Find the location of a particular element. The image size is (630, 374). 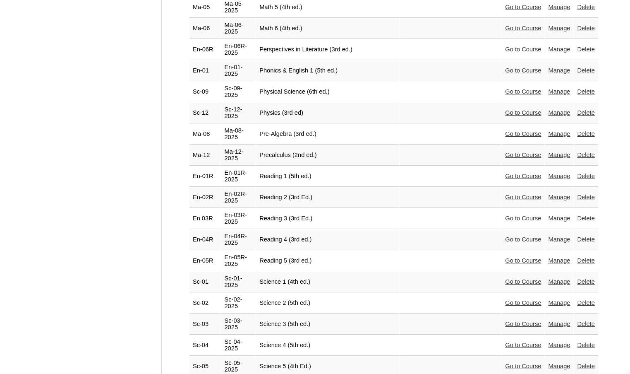

td: Perspectives in Literature (3rd ed.) is located at coordinates (328, 50).